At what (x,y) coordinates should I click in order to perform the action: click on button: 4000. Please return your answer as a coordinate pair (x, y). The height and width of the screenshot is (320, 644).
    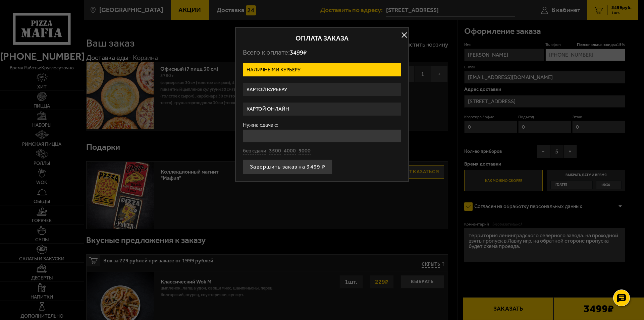
    Looking at the image, I should click on (290, 151).